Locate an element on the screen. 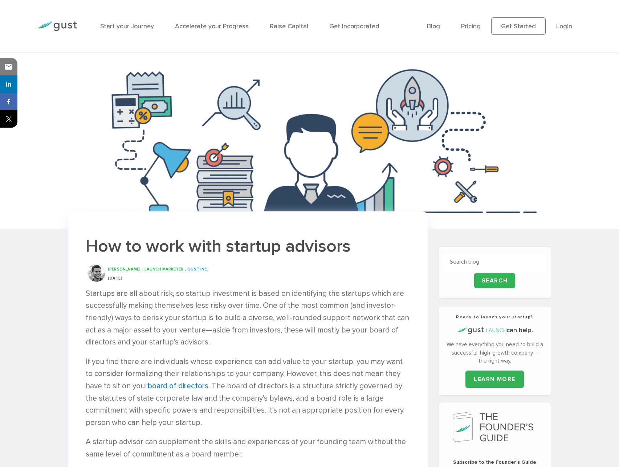 The width and height of the screenshot is (619, 467). a: Pricing is located at coordinates (471, 26).